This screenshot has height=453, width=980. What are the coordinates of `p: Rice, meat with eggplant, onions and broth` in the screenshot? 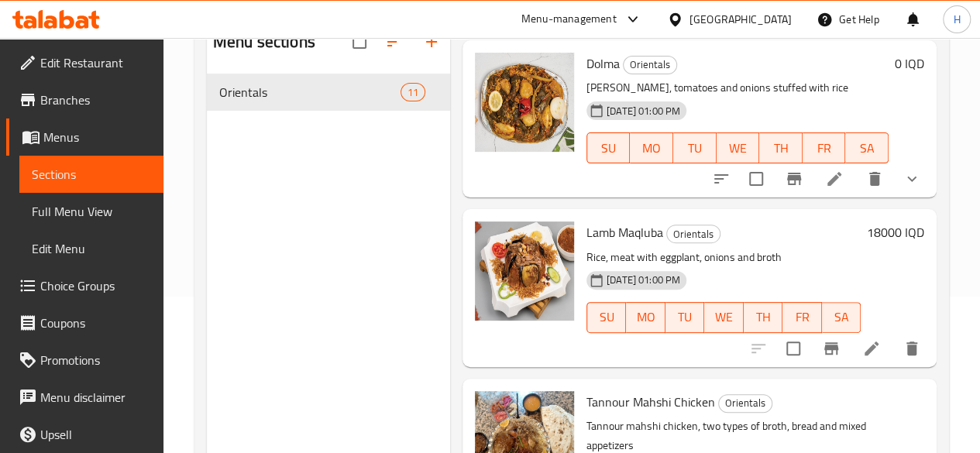 It's located at (723, 257).